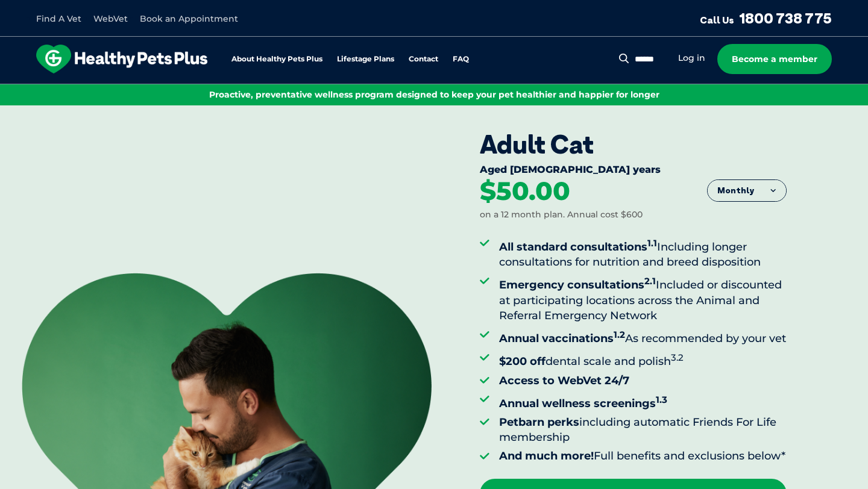 This screenshot has height=489, width=868. What do you see at coordinates (539, 422) in the screenshot?
I see `strong: Petbarn perks` at bounding box center [539, 422].